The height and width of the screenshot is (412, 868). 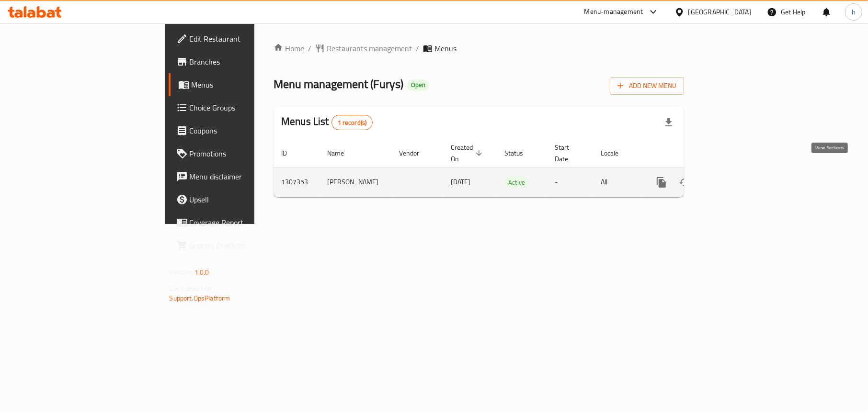 I want to click on span: Add New Menu, so click(x=646, y=86).